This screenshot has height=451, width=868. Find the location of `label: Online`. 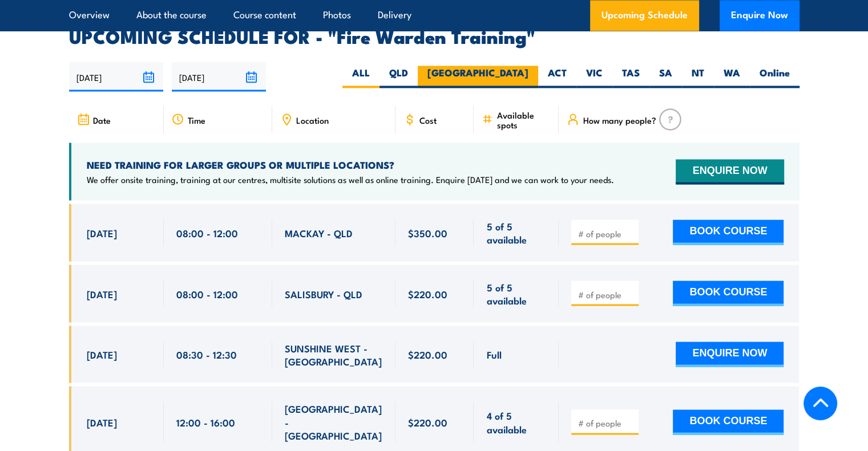

label: Online is located at coordinates (774, 76).